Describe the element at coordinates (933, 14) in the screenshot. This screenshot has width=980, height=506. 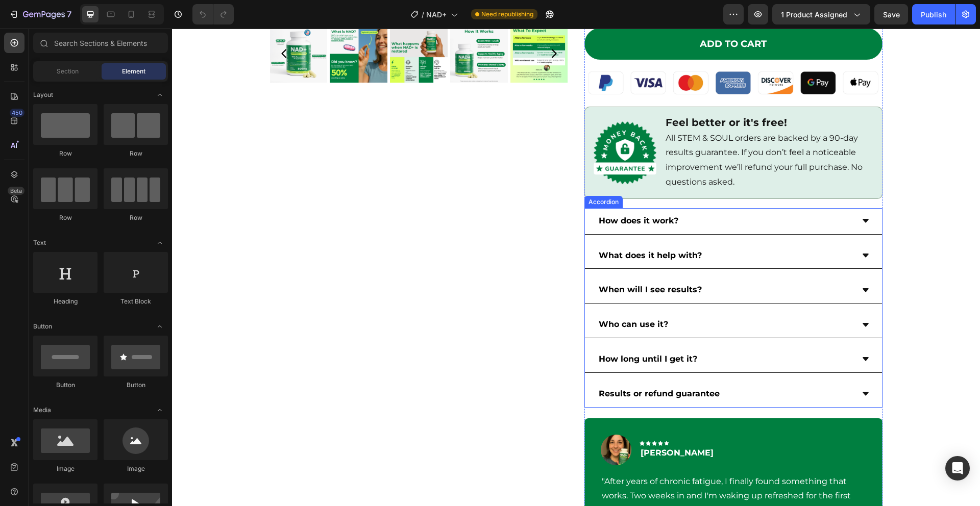
I see `button: Publish` at that location.